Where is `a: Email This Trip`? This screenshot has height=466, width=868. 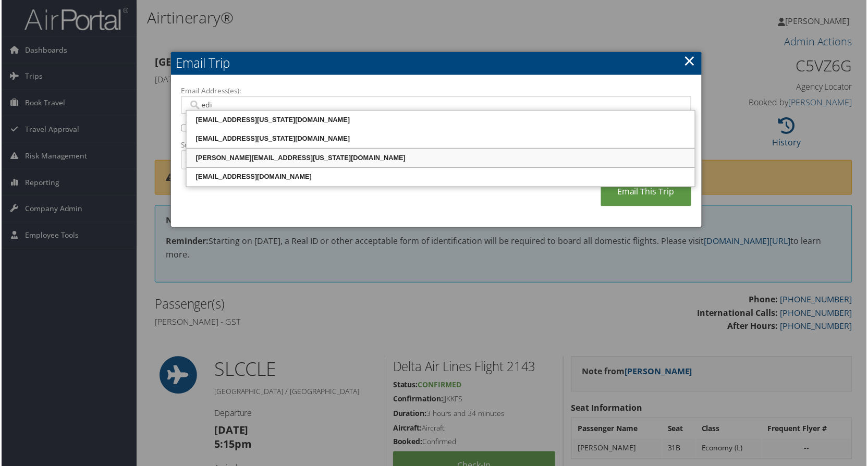 a: Email This Trip is located at coordinates (647, 192).